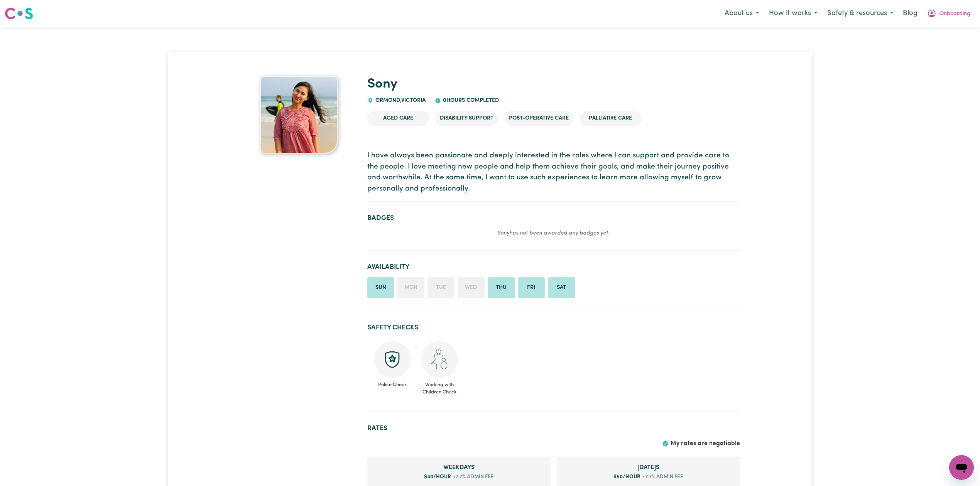 The height and width of the screenshot is (486, 980). Describe the element at coordinates (554, 327) in the screenshot. I see `h2: Safety Checks` at that location.